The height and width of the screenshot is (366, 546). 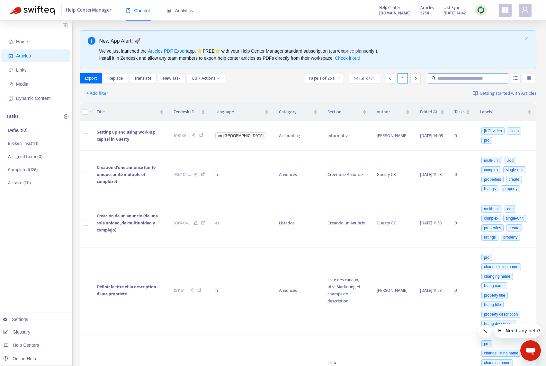 What do you see at coordinates (187, 112) in the screenshot?
I see `span: Zendesk ID` at bounding box center [187, 112].